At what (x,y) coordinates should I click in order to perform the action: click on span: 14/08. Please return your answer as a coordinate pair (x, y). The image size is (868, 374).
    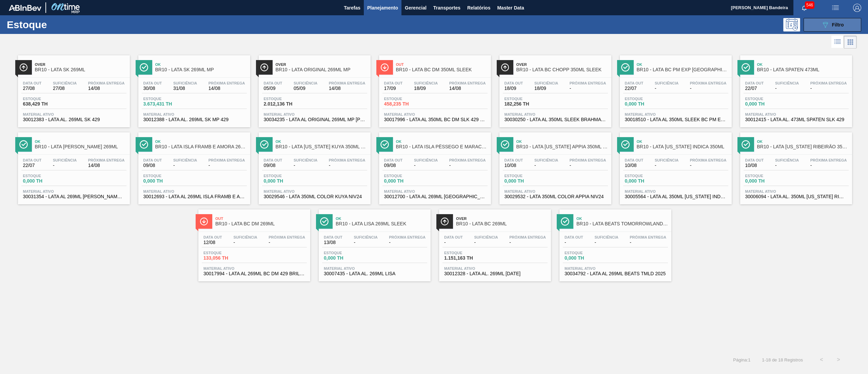
    Looking at the image, I should click on (227, 88).